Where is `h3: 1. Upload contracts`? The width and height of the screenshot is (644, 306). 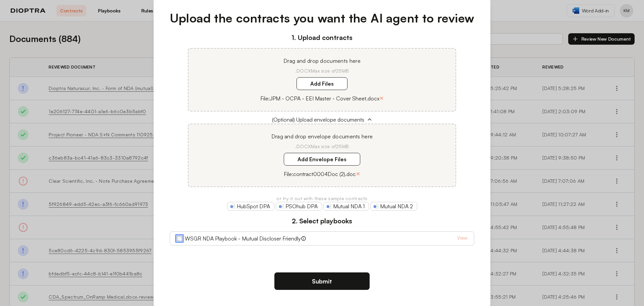 h3: 1. Upload contracts is located at coordinates (322, 38).